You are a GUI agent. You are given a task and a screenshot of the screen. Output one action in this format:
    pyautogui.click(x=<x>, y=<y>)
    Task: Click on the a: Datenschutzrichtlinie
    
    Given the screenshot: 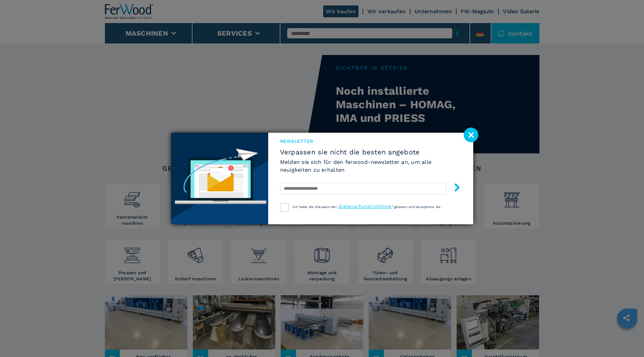 What is the action you would take?
    pyautogui.click(x=366, y=206)
    